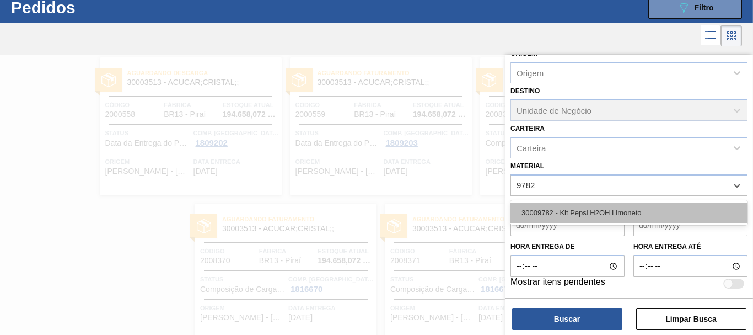  I want to click on label: Hora entrega até, so click(690, 246).